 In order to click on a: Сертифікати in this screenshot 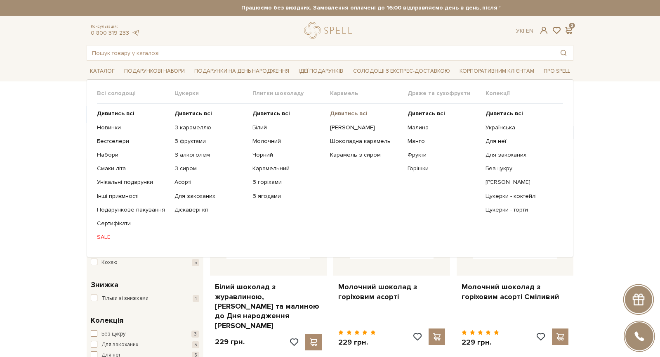, I will do `click(132, 223)`.